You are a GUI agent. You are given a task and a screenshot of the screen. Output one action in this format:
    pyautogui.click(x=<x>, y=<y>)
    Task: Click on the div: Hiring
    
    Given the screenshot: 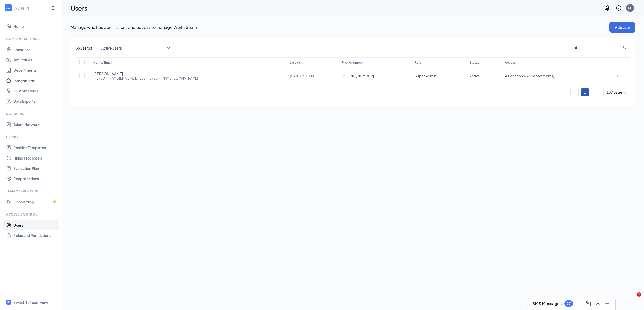 What is the action you would take?
    pyautogui.click(x=31, y=137)
    